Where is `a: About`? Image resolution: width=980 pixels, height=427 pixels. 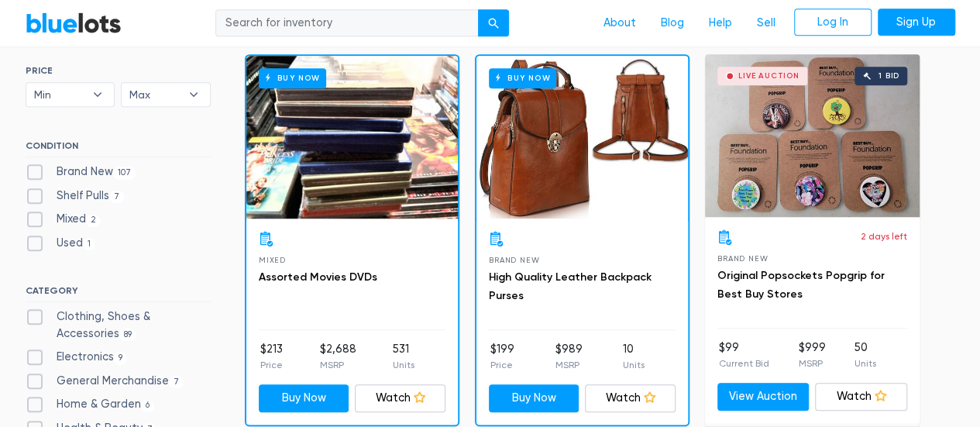
a: About is located at coordinates (620, 23).